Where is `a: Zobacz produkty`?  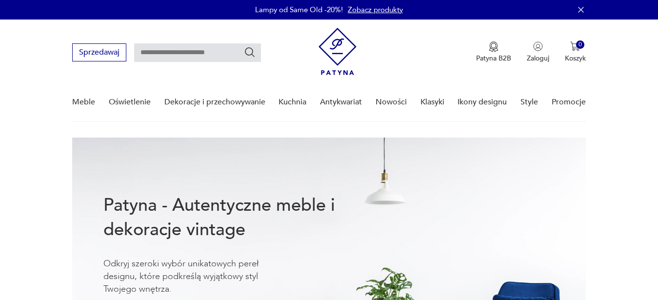 a: Zobacz produkty is located at coordinates (375, 10).